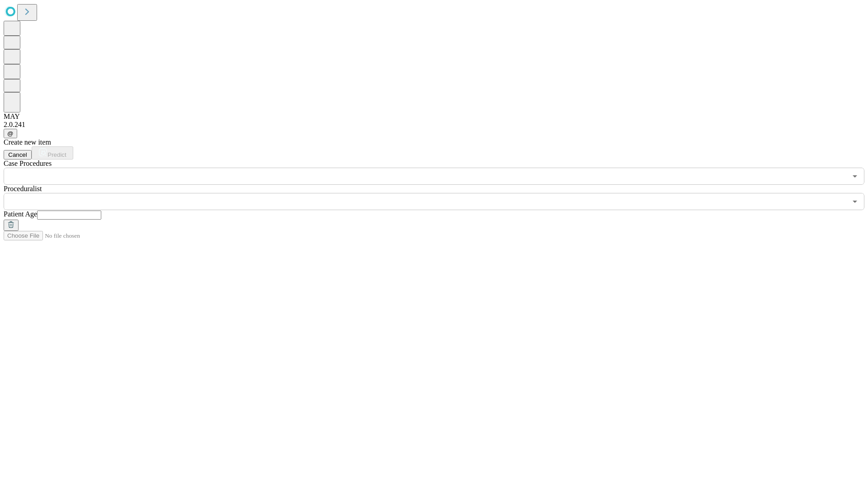 The height and width of the screenshot is (488, 868). I want to click on div: MAY, so click(434, 117).